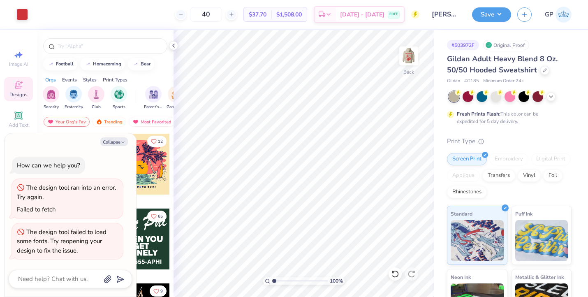  I want to click on span: Image AI, so click(19, 64).